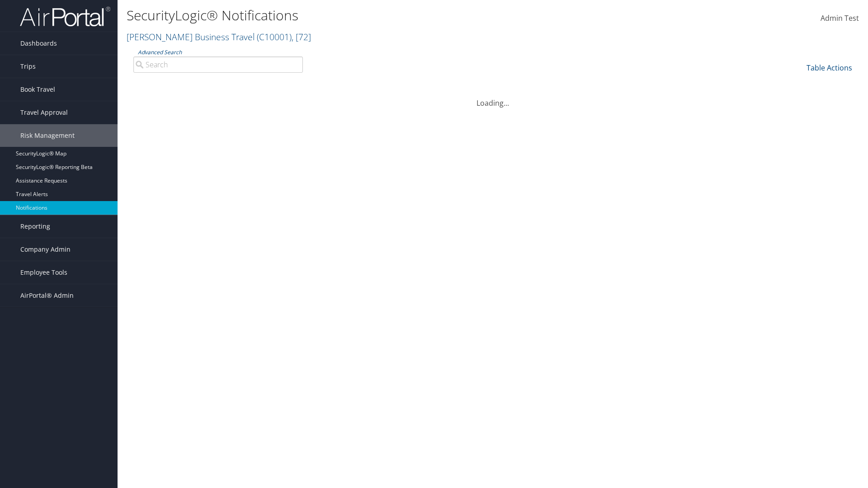 Image resolution: width=868 pixels, height=488 pixels. Describe the element at coordinates (38, 89) in the screenshot. I see `span: Book Travel` at that location.